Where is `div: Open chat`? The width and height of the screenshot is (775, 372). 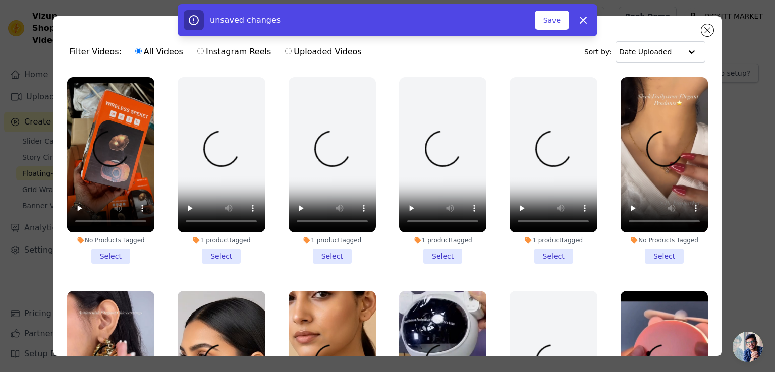
div: Open chat is located at coordinates (748, 347).